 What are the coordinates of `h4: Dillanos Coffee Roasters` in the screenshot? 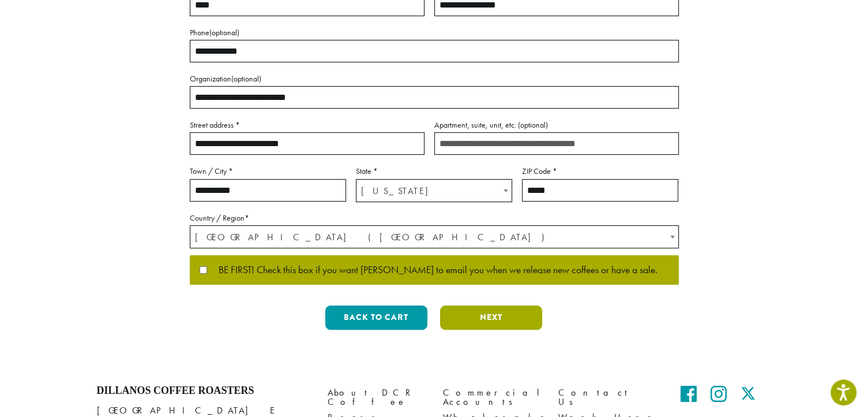 It's located at (204, 391).